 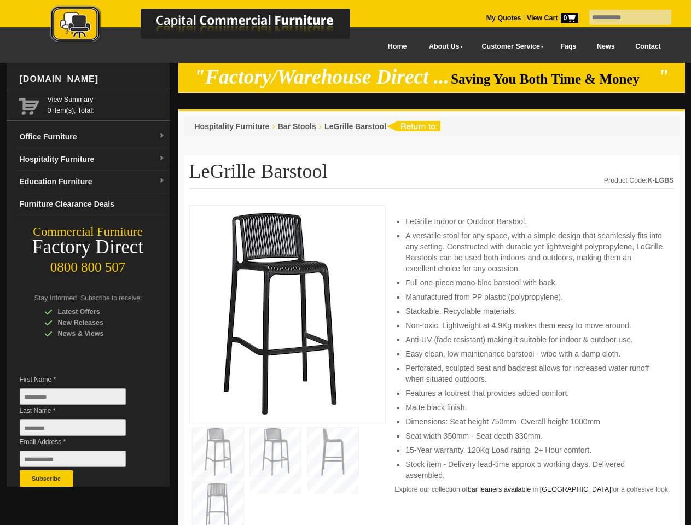 I want to click on li: Stackable. Recyclable materials., so click(x=534, y=311).